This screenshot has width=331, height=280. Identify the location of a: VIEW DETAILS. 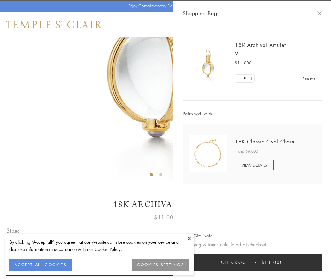
(254, 165).